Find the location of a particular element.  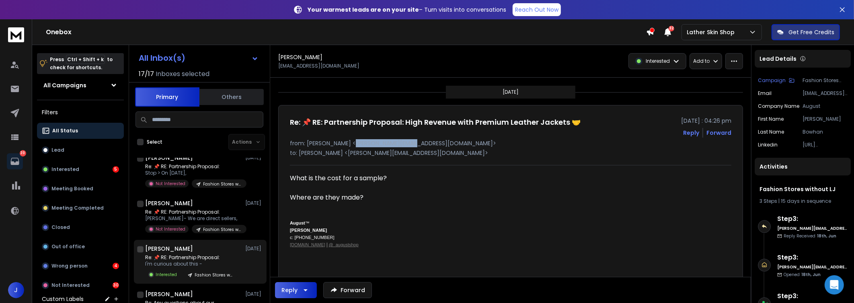

strong: Your warmest leads are on your site is located at coordinates (363, 10).